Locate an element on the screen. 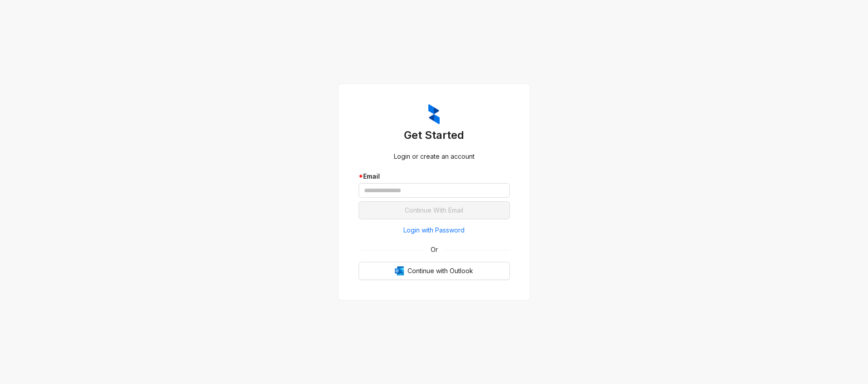  img: ZumaIcon is located at coordinates (434, 115).